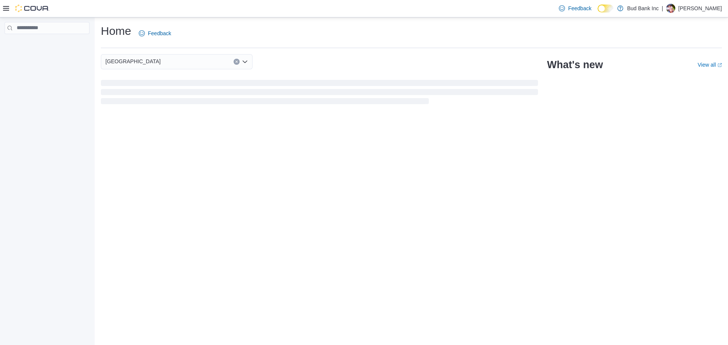 The height and width of the screenshot is (345, 728). What do you see at coordinates (32, 8) in the screenshot?
I see `img: Cova` at bounding box center [32, 8].